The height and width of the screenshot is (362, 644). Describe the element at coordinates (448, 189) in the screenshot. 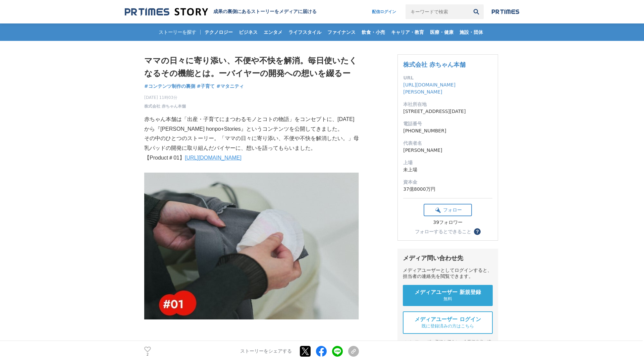

I see `dd: 37億8000万円` at that location.